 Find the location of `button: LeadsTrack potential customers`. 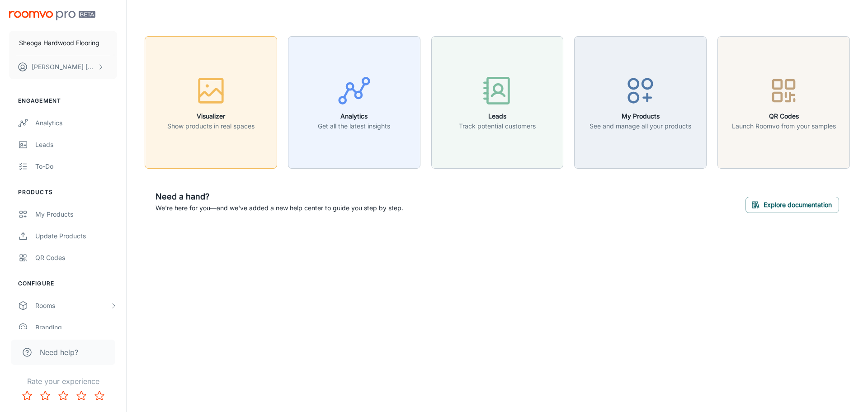

button: LeadsTrack potential customers is located at coordinates (498, 102).